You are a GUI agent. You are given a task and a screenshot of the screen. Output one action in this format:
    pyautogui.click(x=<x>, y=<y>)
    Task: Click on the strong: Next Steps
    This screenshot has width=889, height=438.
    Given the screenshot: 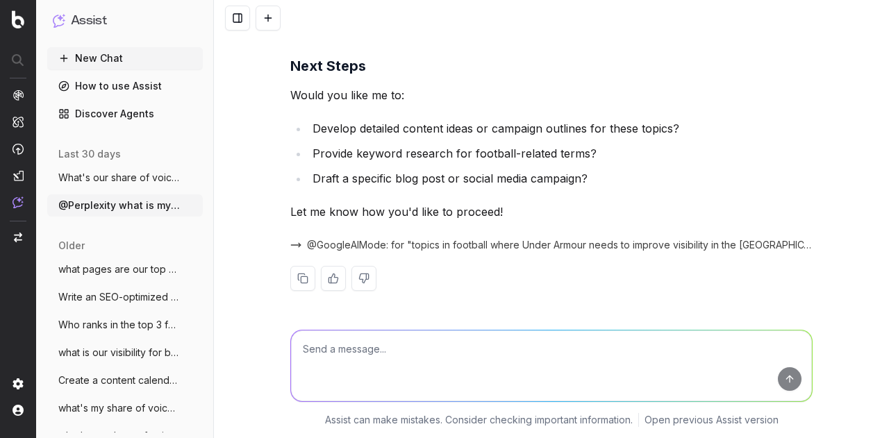 What is the action you would take?
    pyautogui.click(x=328, y=66)
    